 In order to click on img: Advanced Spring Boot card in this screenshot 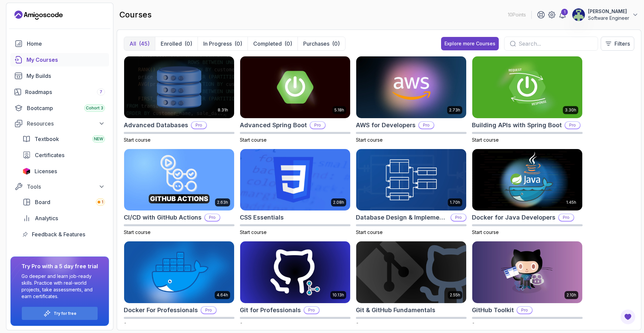, I will do `click(295, 87)`.